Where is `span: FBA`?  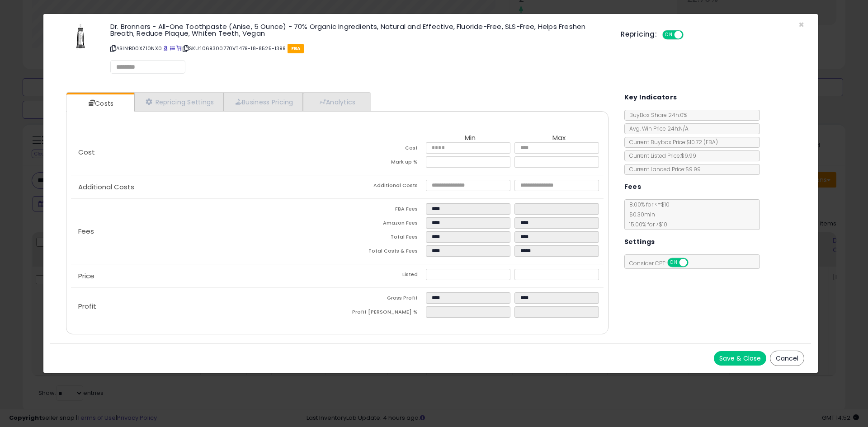
span: FBA is located at coordinates (296, 48).